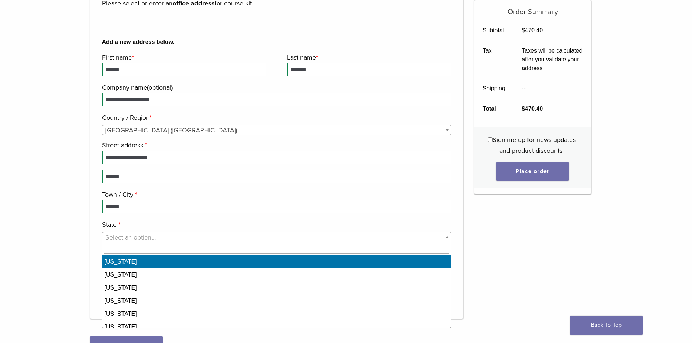 The image size is (692, 343). Describe the element at coordinates (490, 140) in the screenshot. I see `input: Sign me up for news updates and product discounts!` at that location.